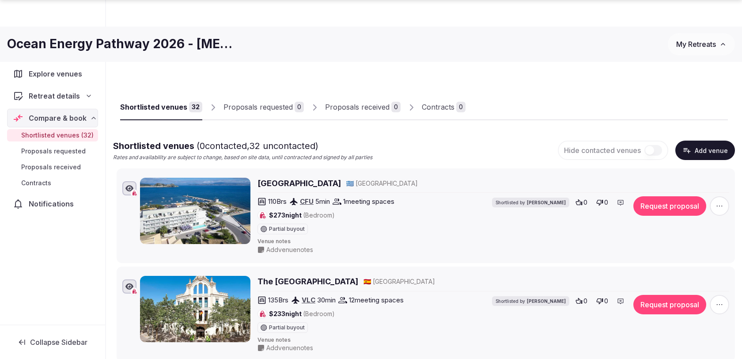 The width and height of the screenshot is (742, 359). What do you see at coordinates (322, 201) in the screenshot?
I see `span: 5 min` at bounding box center [322, 201].